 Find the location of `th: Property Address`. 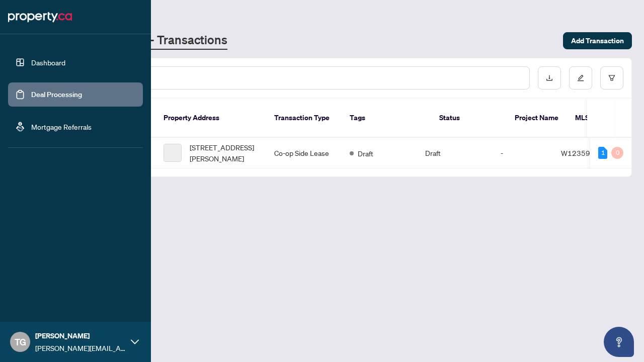

th: Property Address is located at coordinates (211, 118).